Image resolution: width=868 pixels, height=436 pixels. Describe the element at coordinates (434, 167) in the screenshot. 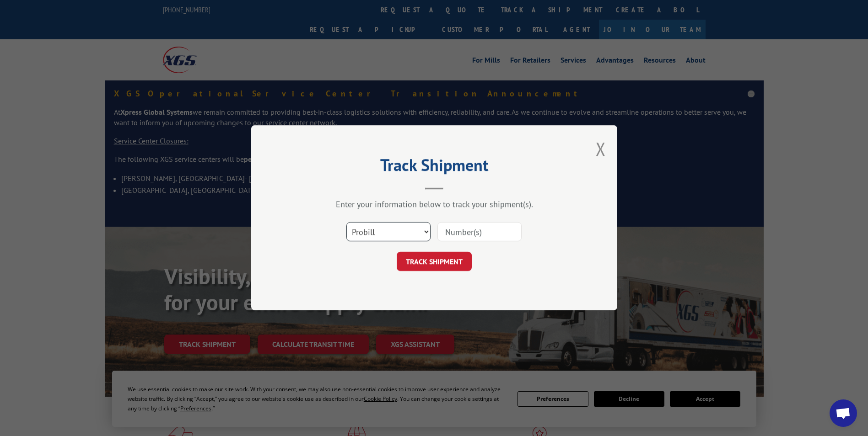

I see `h2: Track Shipment` at that location.